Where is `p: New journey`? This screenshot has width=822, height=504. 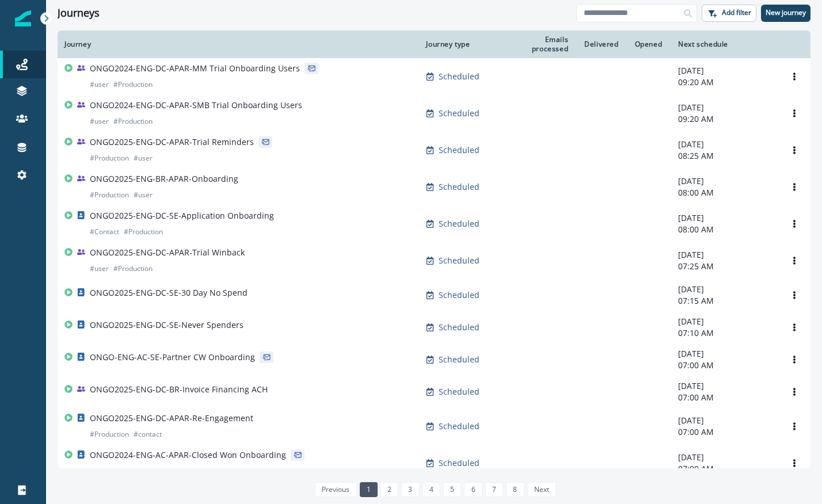 p: New journey is located at coordinates (786, 13).